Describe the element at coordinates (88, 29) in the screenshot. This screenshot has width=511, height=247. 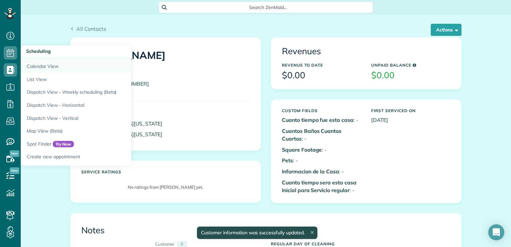
I see `a: All Contacts` at that location.